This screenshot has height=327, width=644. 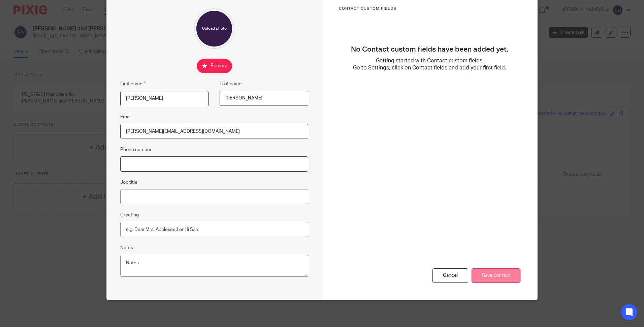 What do you see at coordinates (430, 50) in the screenshot?
I see `h3: No Contact custom fields have been added yet.` at bounding box center [430, 50].